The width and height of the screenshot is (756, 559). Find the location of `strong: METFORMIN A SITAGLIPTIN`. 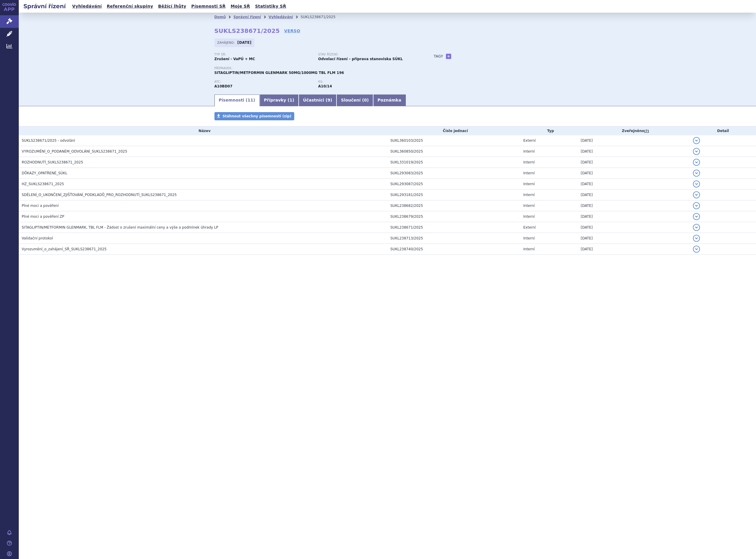

strong: METFORMIN A SITAGLIPTIN is located at coordinates (224, 87).